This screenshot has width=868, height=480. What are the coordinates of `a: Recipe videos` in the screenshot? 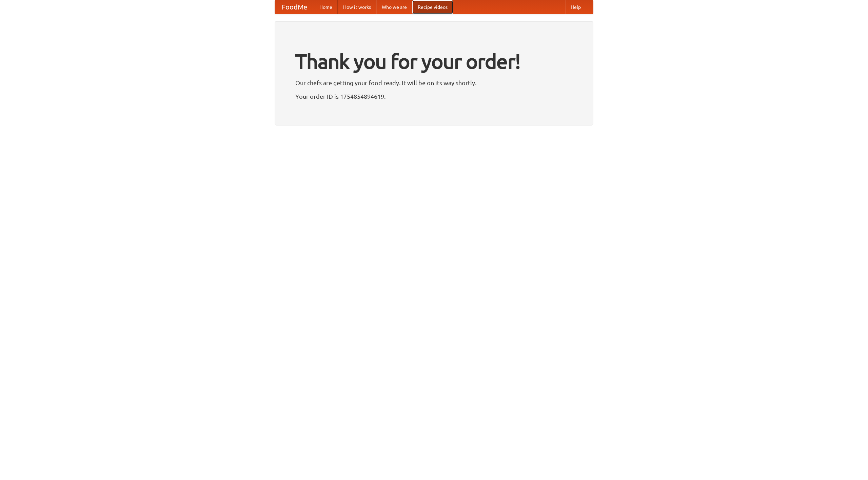 It's located at (433, 7).